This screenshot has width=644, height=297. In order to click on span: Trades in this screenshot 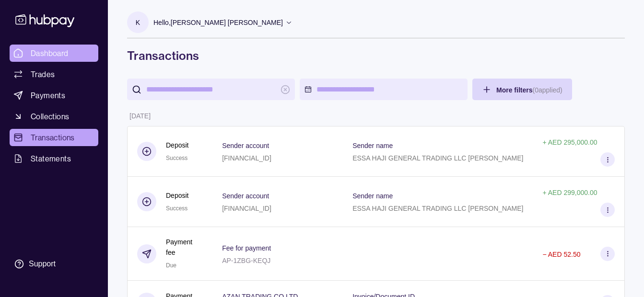, I will do `click(43, 74)`.